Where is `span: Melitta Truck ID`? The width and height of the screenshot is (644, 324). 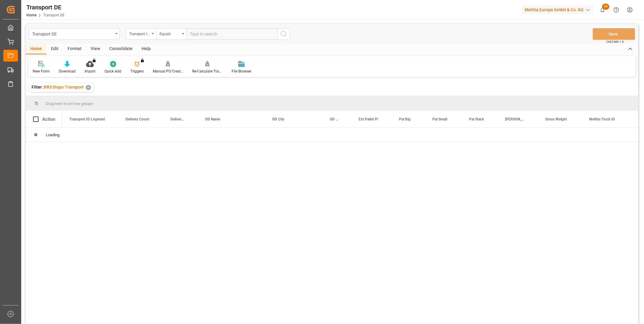 span: Melitta Truck ID is located at coordinates (602, 119).